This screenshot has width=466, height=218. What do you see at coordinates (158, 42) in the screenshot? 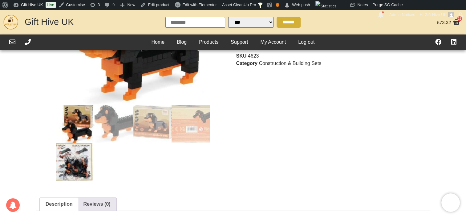
I see `a: Home` at bounding box center [158, 42].